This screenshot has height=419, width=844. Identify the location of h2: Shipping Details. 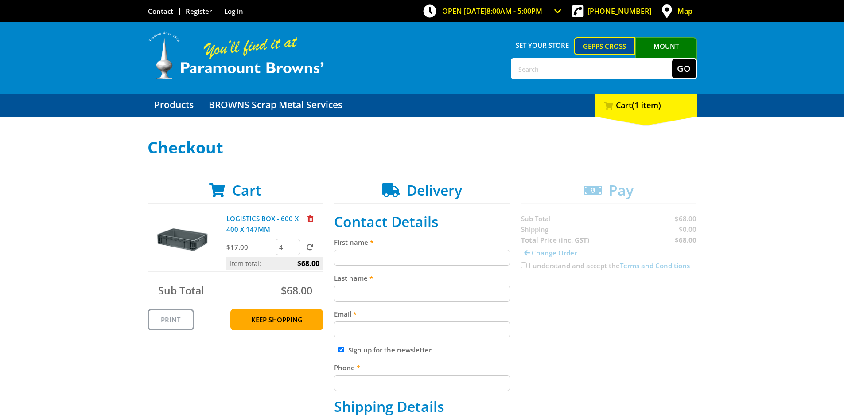
(422, 406).